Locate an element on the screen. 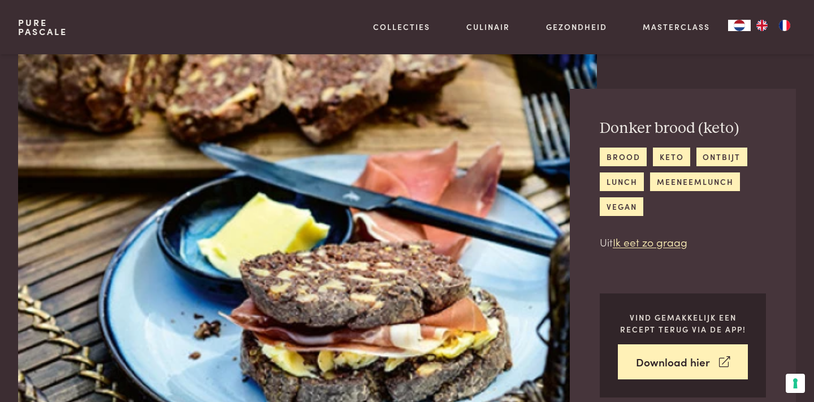 Image resolution: width=814 pixels, height=402 pixels. a: Gezondheid is located at coordinates (577, 27).